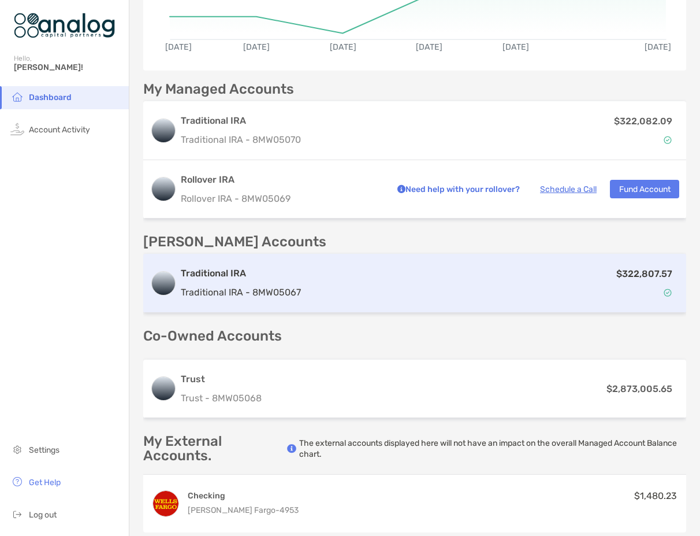  Describe the element at coordinates (44, 482) in the screenshot. I see `span: Get Help` at that location.